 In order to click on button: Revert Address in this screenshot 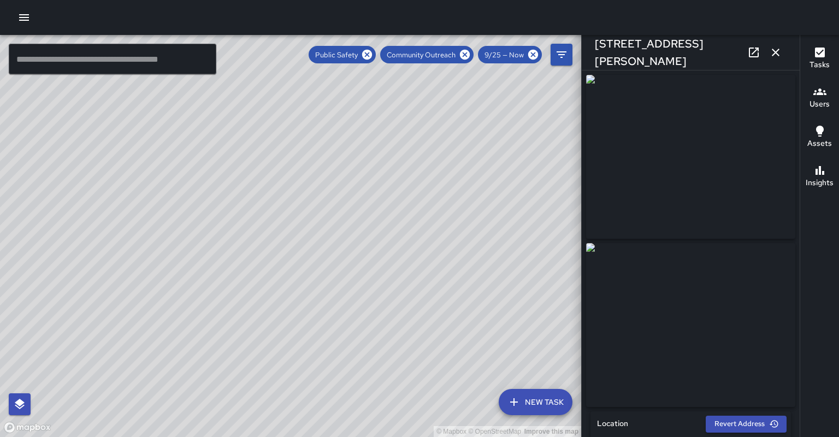, I will do `click(746, 424)`.